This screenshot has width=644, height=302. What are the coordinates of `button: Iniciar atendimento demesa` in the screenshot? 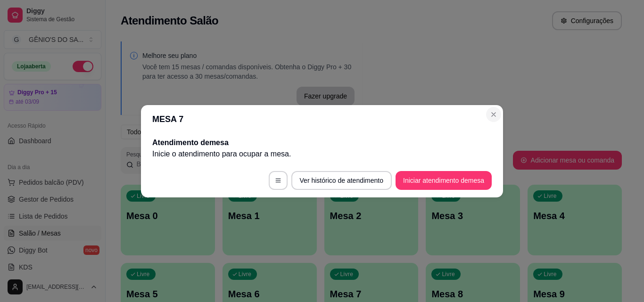 It's located at (444, 180).